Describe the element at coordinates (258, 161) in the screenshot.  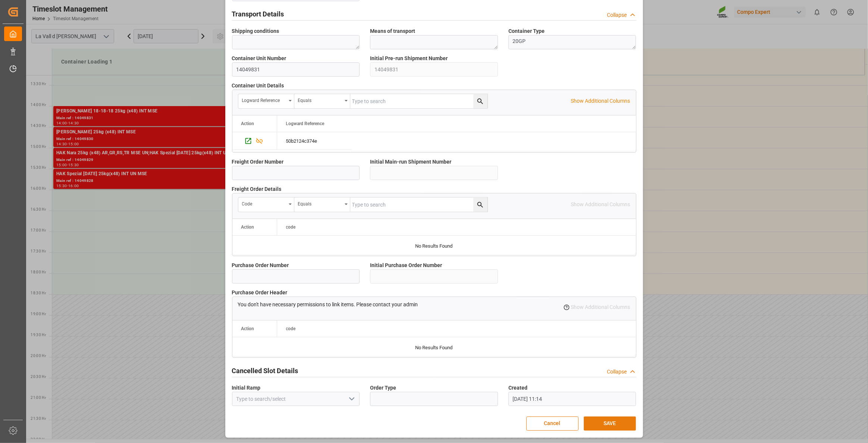
I see `span: Freight Order Number` at that location.